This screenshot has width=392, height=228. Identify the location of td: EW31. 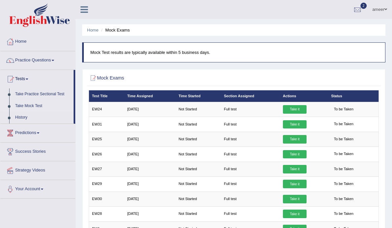
(106, 124).